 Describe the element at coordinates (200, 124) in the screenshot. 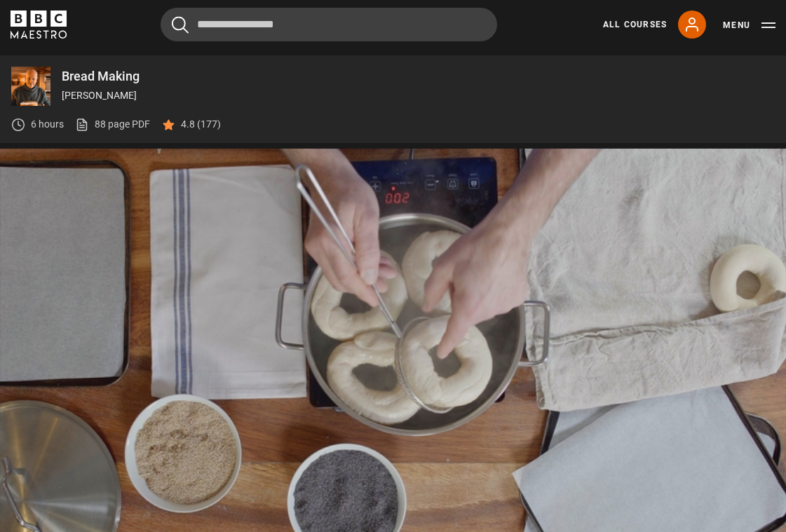

I see `p: 4.8 (177)` at that location.